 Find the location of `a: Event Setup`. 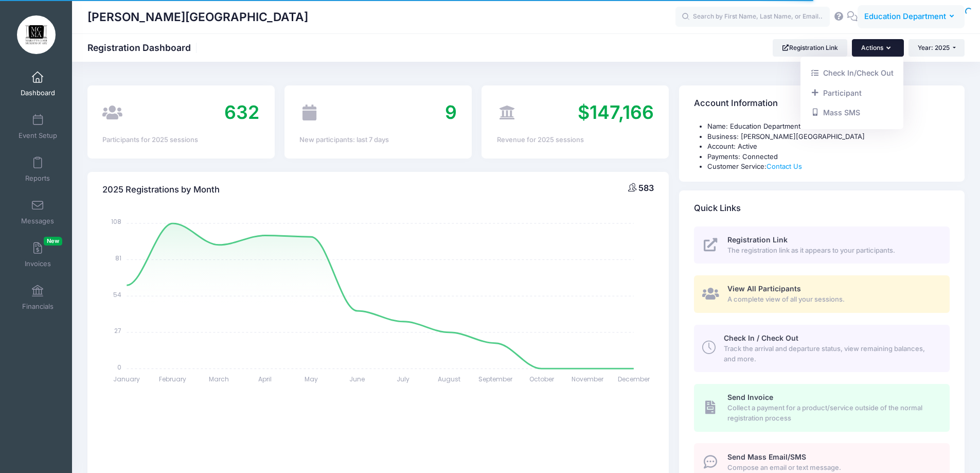

a: Event Setup is located at coordinates (37, 127).